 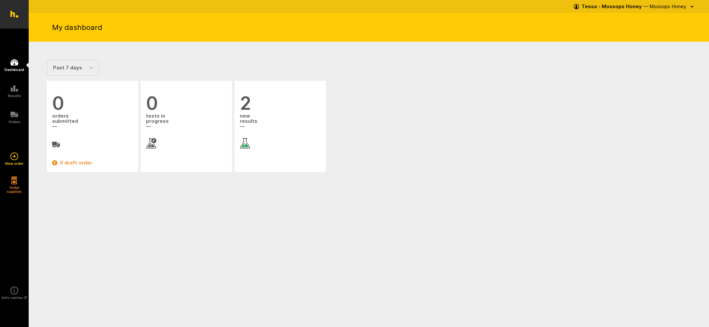 What do you see at coordinates (93, 122) in the screenshot?
I see `span: orders submitted` at bounding box center [93, 122].